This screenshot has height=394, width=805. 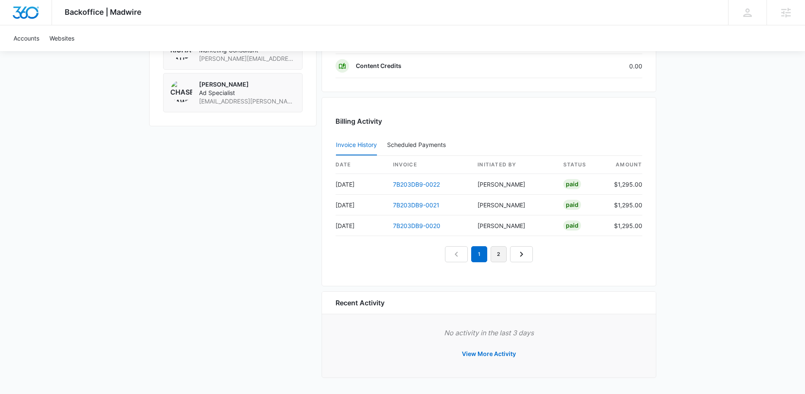 What do you see at coordinates (416, 205) in the screenshot?
I see `a: 7B203DB9-0021` at bounding box center [416, 205].